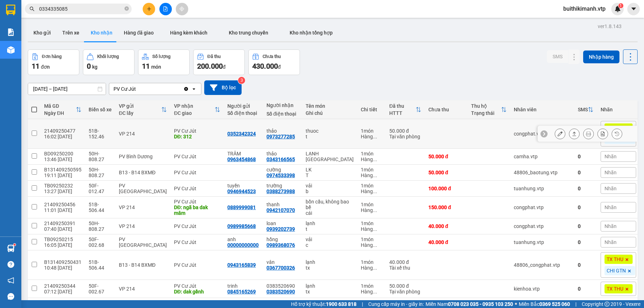 Image resolution: width=644 pixels, height=308 pixels. What do you see at coordinates (575, 134) in the screenshot?
I see `div: Giao hàng` at bounding box center [575, 134].